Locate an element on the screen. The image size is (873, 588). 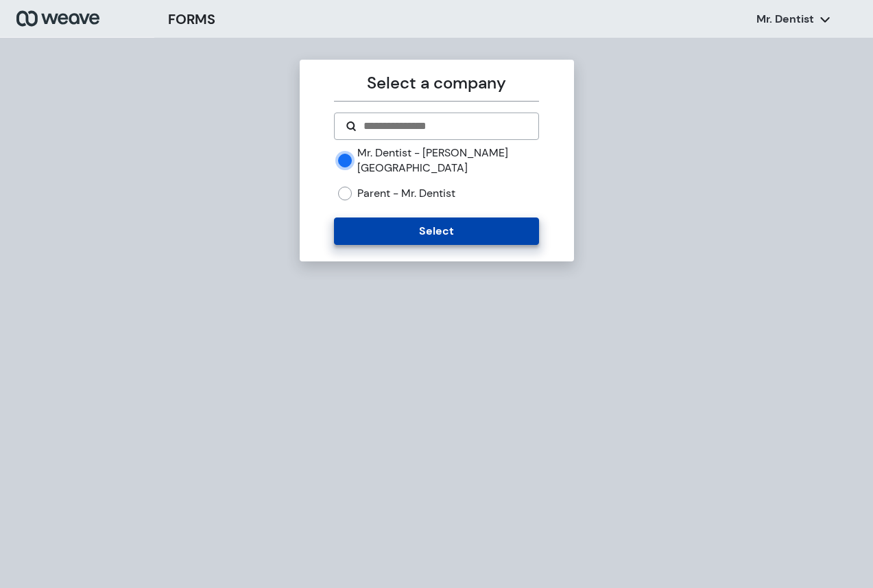
p: Mr. Dentist is located at coordinates (785, 19).